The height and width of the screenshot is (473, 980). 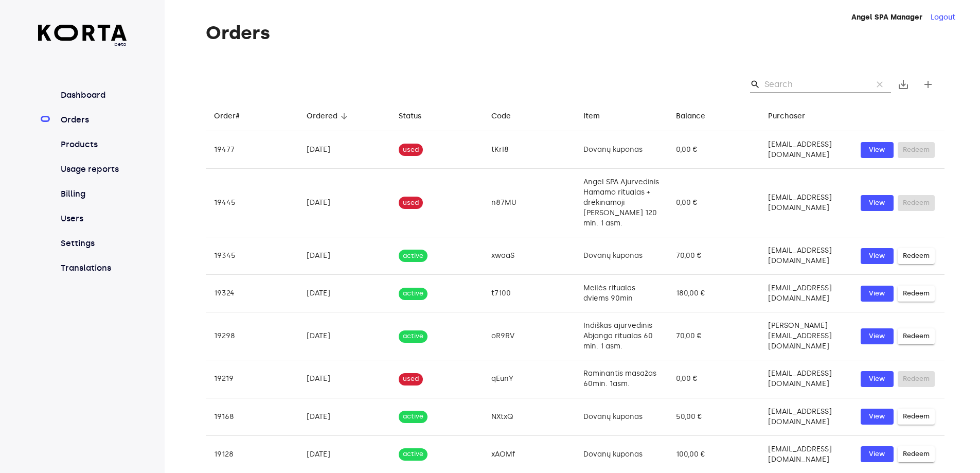 What do you see at coordinates (410, 116) in the screenshot?
I see `div: Status` at bounding box center [410, 116].